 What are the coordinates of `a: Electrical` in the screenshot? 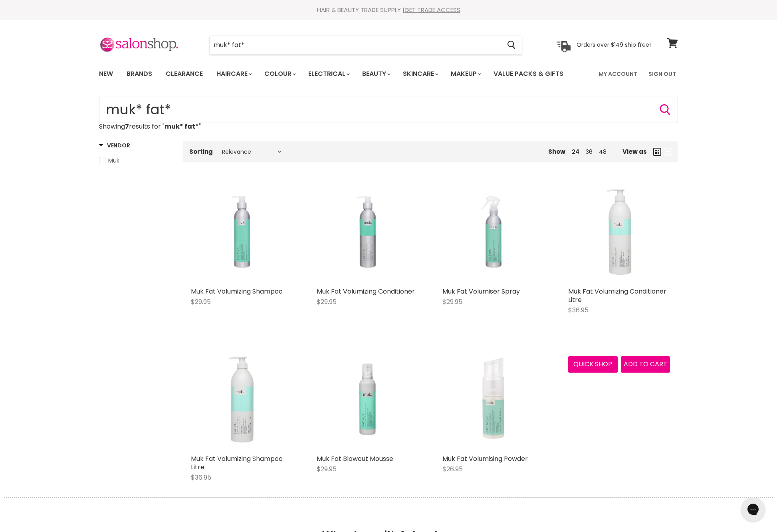 It's located at (328, 74).